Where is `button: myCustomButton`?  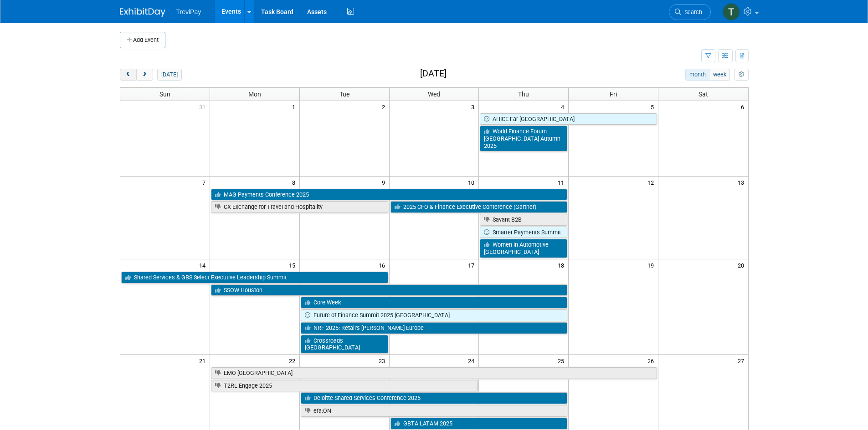 button: myCustomButton is located at coordinates (741, 75).